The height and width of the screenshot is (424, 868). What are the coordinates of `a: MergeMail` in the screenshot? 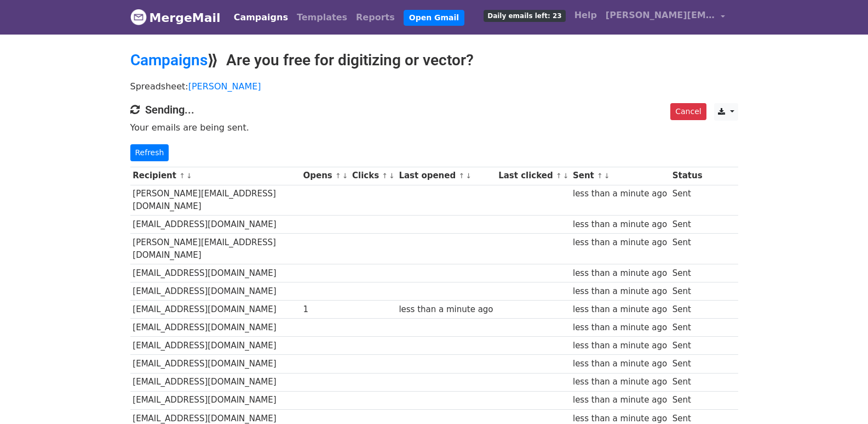 It's located at (175, 17).